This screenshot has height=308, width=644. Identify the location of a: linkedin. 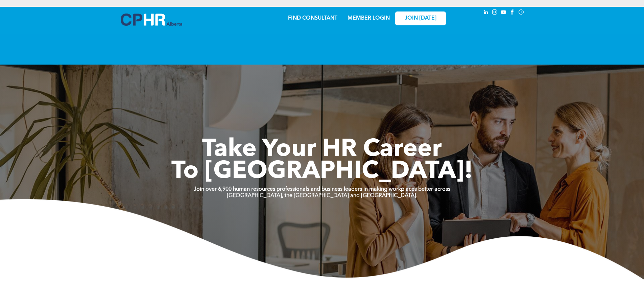
(486, 13).